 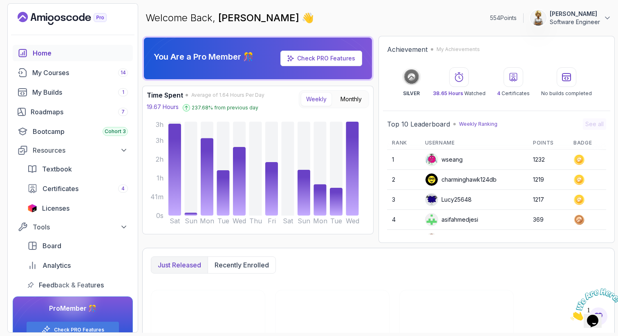 What do you see at coordinates (123, 73) in the screenshot?
I see `span: 14` at bounding box center [123, 73].